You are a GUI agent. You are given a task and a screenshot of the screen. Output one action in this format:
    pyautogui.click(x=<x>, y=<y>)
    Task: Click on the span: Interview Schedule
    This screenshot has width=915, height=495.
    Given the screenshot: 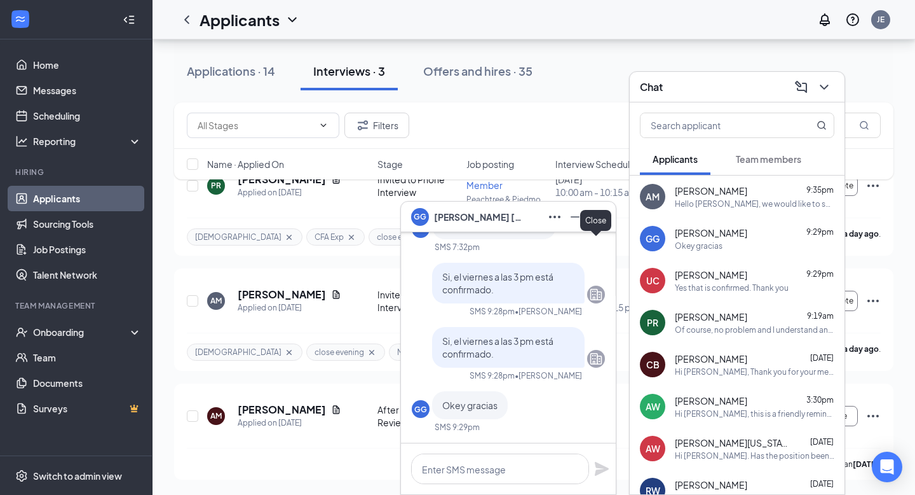 What is the action you would take?
    pyautogui.click(x=596, y=164)
    